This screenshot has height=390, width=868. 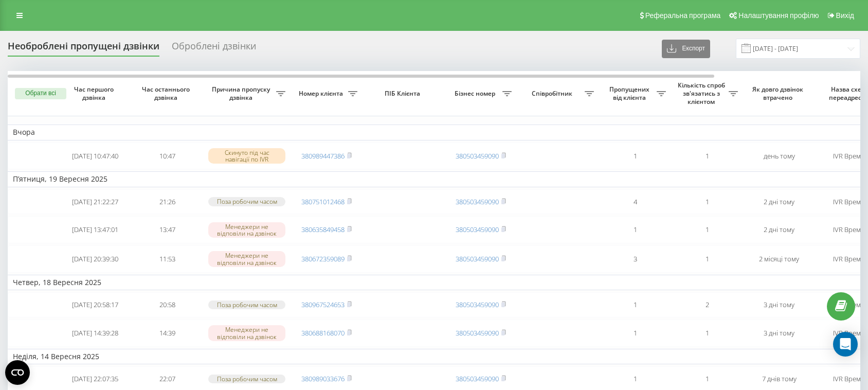 I want to click on td: 2, so click(x=707, y=304).